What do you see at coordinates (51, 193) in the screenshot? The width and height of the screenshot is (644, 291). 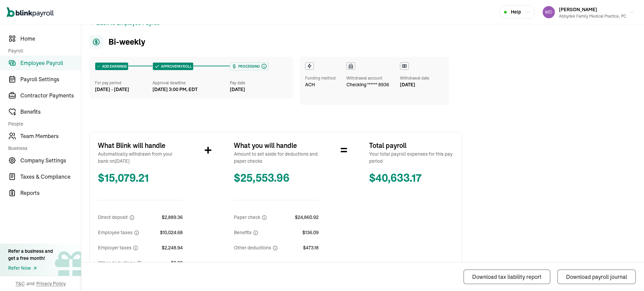 I see `span: Reports` at bounding box center [51, 193].